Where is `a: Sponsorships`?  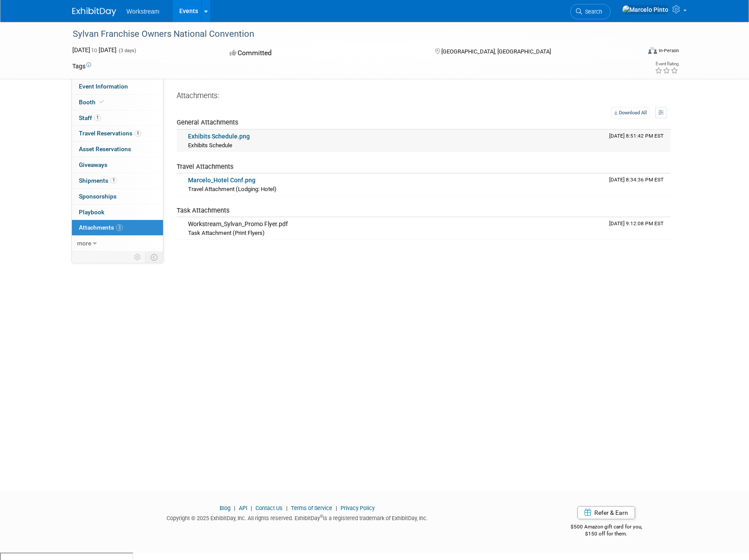 a: Sponsorships is located at coordinates (118, 196).